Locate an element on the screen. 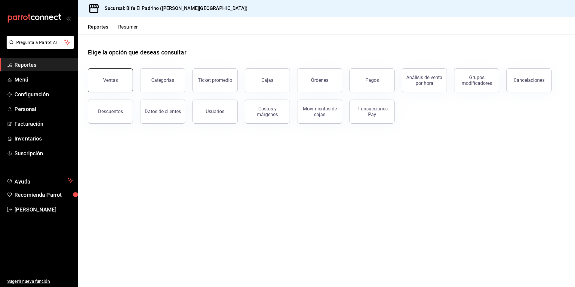  button: Pregunta a Parrot AI is located at coordinates (40, 42).